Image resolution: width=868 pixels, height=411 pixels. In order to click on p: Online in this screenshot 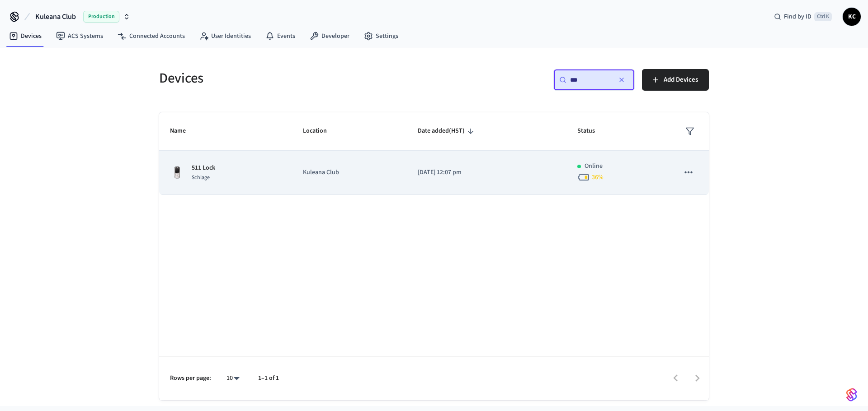, I will do `click(593, 166)`.